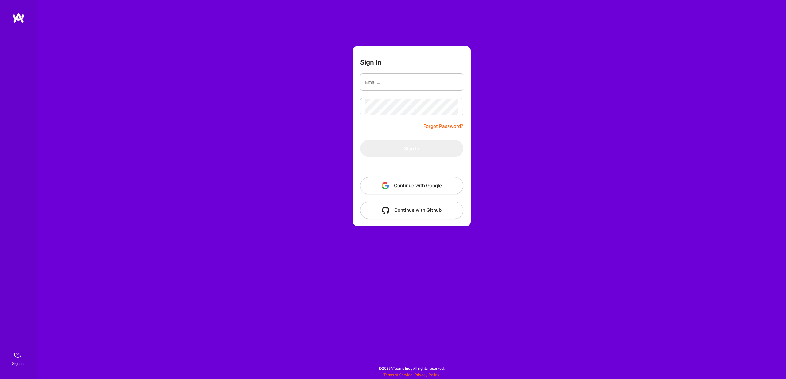 The height and width of the screenshot is (379, 786). What do you see at coordinates (412, 148) in the screenshot?
I see `button: Sign In` at bounding box center [412, 148].